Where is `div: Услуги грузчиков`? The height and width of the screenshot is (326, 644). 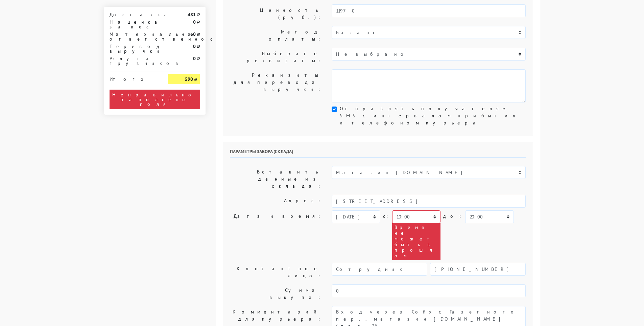
div: Услуги грузчиков is located at coordinates (134, 61).